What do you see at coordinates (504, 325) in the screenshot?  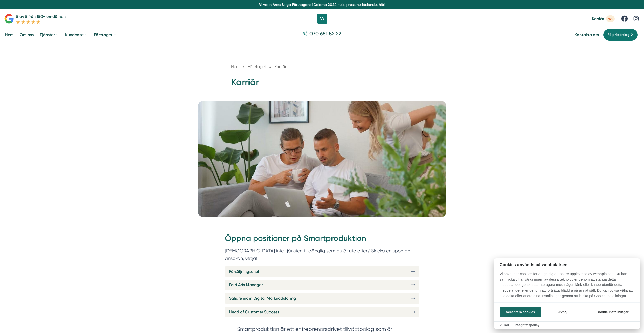 I see `a: Villkor` at bounding box center [504, 325].